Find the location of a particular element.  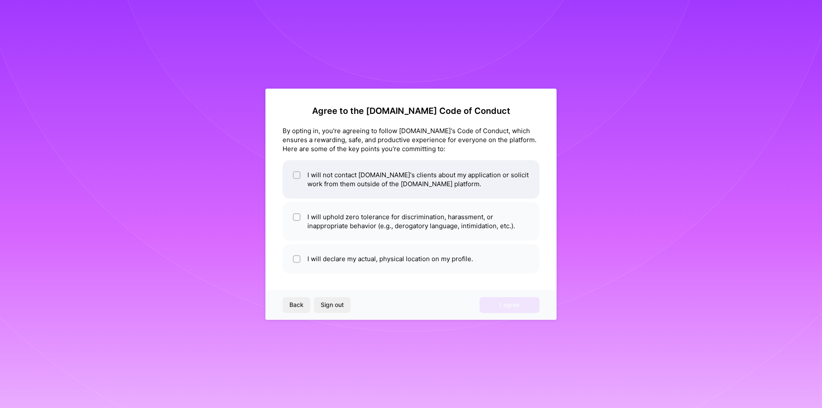

li: I will declare my actual, physical location on my profile. is located at coordinates (411, 259).